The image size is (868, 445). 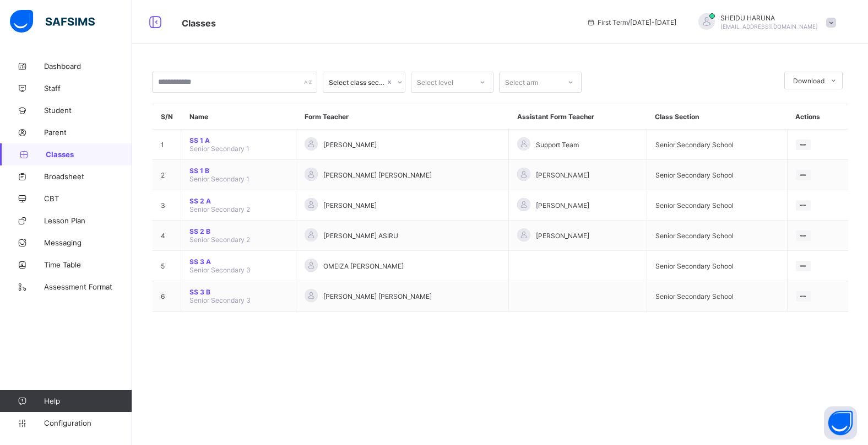 What do you see at coordinates (239, 230) in the screenshot?
I see `span: SS 2 B` at bounding box center [239, 230].